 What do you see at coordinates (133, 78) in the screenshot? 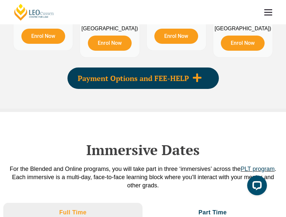
I see `span: Payment Options and FEE-HELP` at bounding box center [133, 78].